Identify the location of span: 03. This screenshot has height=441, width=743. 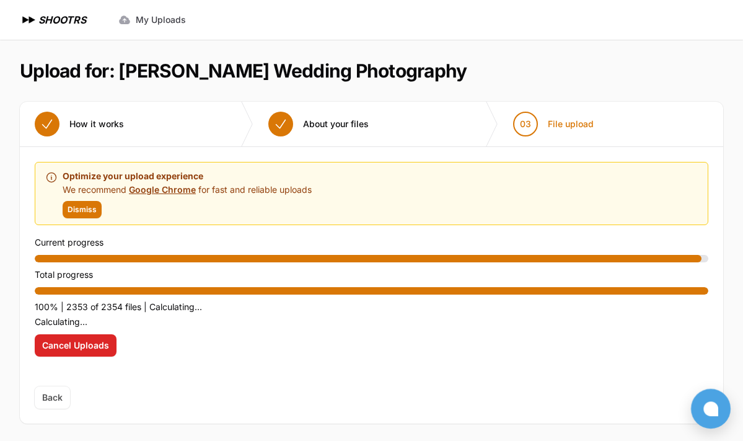
(525, 124).